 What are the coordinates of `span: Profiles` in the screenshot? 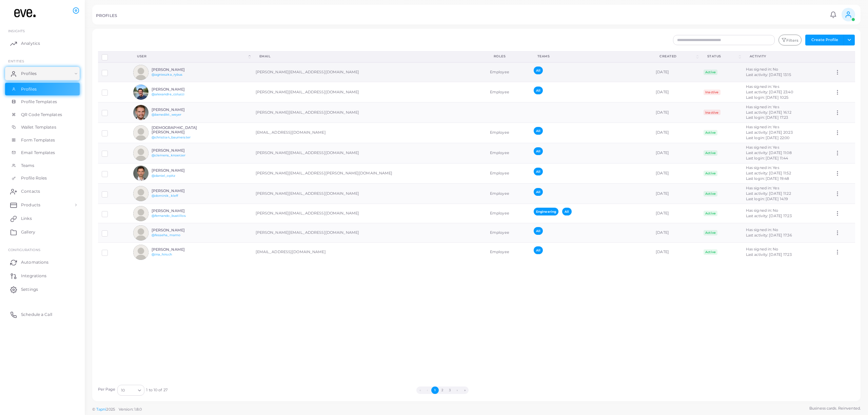 It's located at (28, 74).